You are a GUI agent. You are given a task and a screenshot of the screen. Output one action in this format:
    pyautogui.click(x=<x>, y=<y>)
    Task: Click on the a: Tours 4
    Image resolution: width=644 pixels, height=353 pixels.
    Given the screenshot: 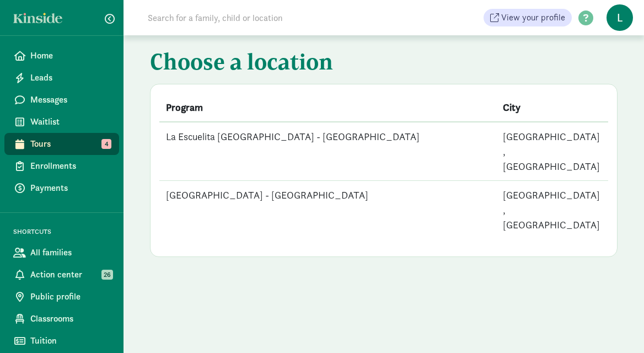 What is the action you would take?
    pyautogui.click(x=62, y=144)
    